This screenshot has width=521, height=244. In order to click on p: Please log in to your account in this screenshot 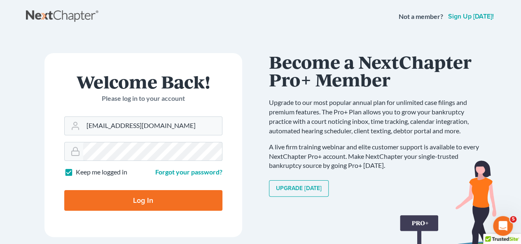, I will do `click(143, 98)`.